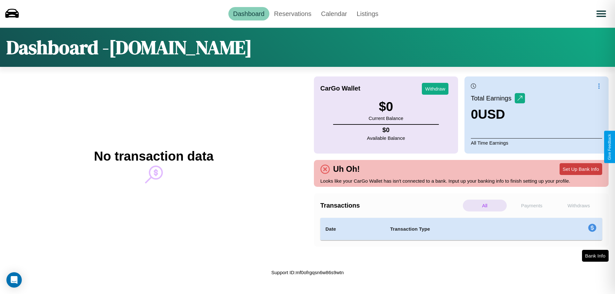 The width and height of the screenshot is (615, 294). I want to click on button: Bank Info, so click(595, 256).